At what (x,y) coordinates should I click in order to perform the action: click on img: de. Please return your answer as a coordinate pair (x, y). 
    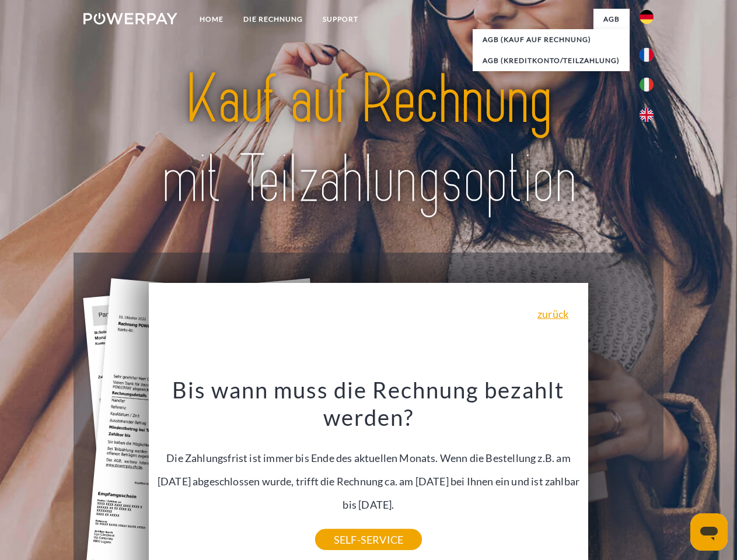
    Looking at the image, I should click on (647, 17).